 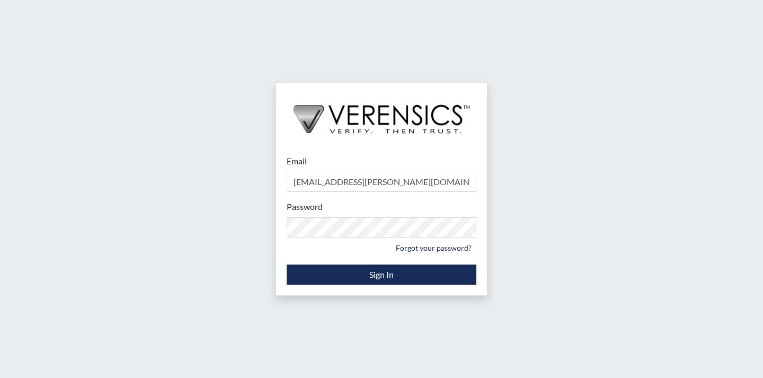 What do you see at coordinates (297, 161) in the screenshot?
I see `label: Email` at bounding box center [297, 161].